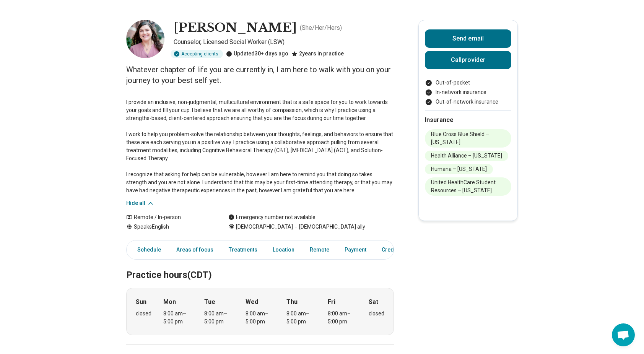 Image resolution: width=644 pixels, height=354 pixels. What do you see at coordinates (141, 302) in the screenshot?
I see `strong: Sun` at bounding box center [141, 302].